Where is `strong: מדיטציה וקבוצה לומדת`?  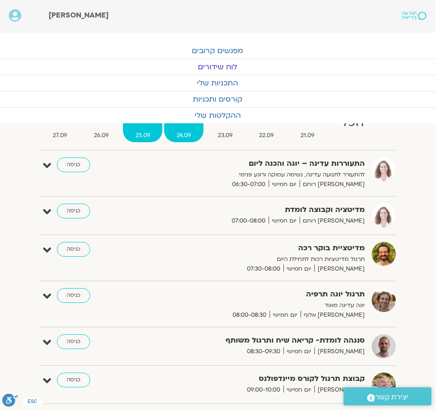
strong: מדיטציה וקבוצה לומדת is located at coordinates (265, 210).